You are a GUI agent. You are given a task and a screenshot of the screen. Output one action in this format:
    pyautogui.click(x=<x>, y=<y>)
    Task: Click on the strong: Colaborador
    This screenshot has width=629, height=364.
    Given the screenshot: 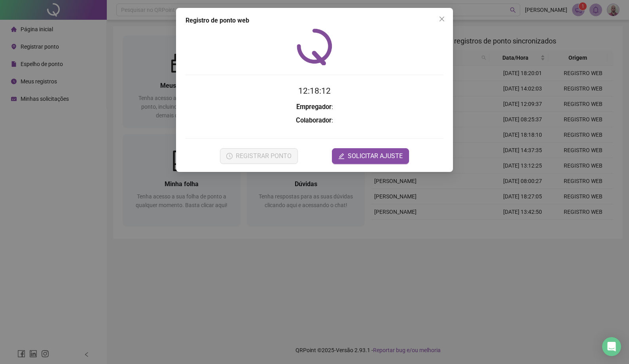 What is the action you would take?
    pyautogui.click(x=314, y=120)
    